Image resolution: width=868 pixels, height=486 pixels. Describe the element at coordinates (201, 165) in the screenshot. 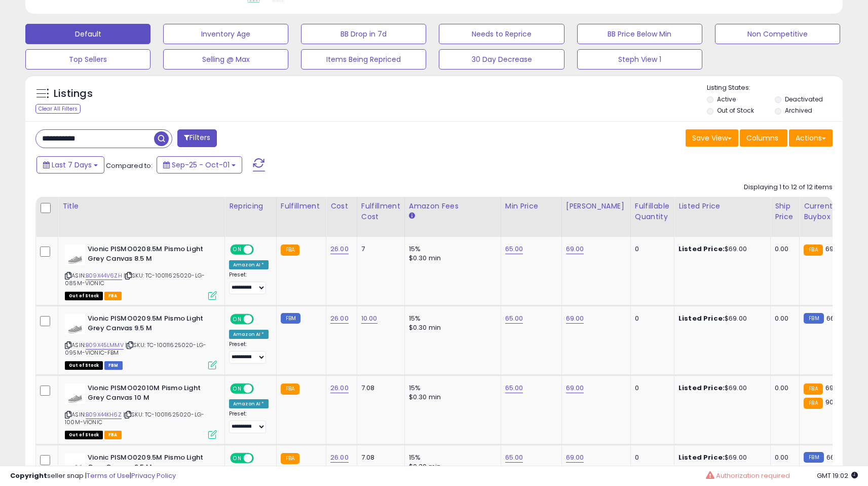

I see `span: Sep-25 - Oct-01` at that location.